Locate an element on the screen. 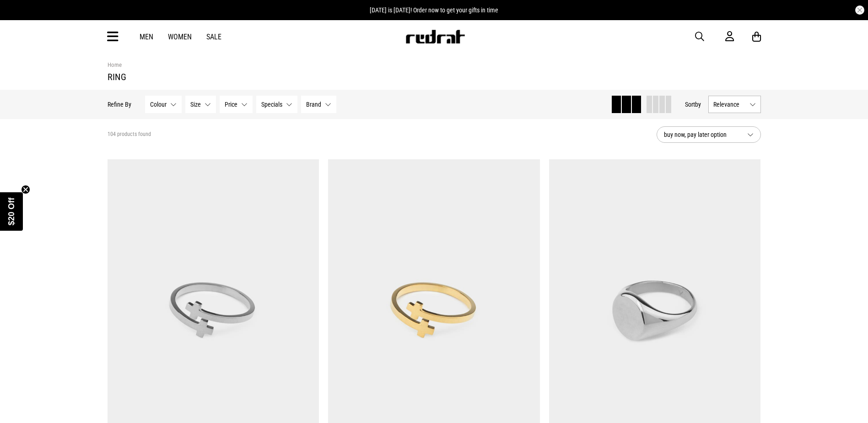  button: Close teaser is located at coordinates (26, 189).